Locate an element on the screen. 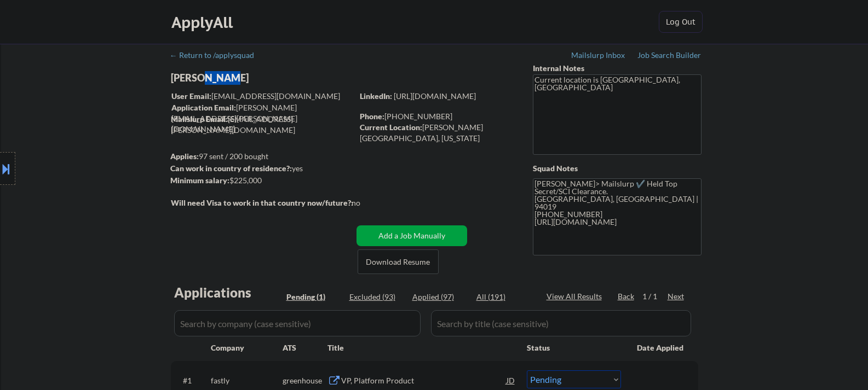  div: no is located at coordinates (367, 203).